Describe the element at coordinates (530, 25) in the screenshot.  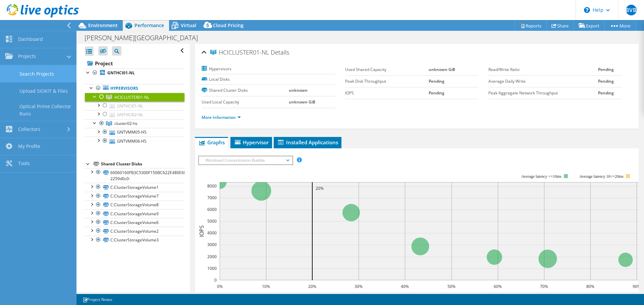
I see `a: Reports` at that location.